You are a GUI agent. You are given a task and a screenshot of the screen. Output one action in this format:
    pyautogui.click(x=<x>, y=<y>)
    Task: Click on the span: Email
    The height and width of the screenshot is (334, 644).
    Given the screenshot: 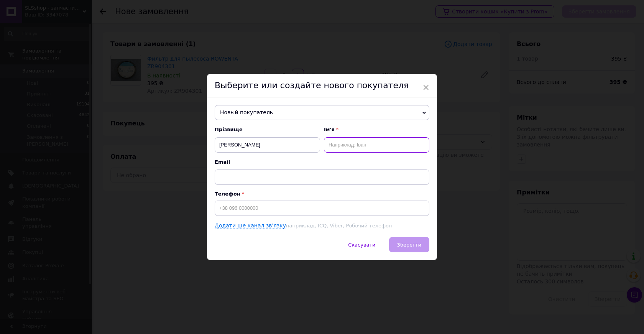 What is the action you would take?
    pyautogui.click(x=322, y=162)
    